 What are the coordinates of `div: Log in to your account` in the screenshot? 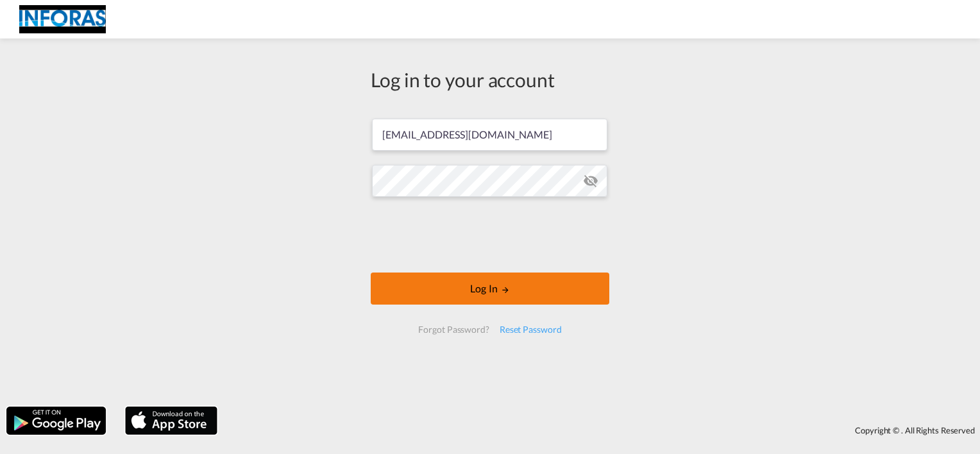 It's located at (490, 79).